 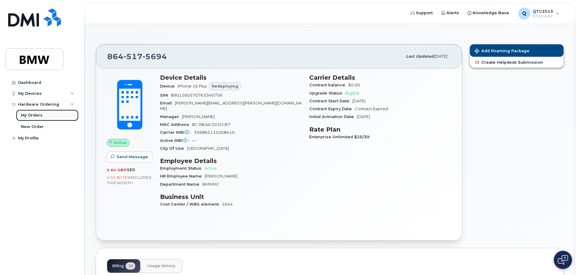 I want to click on img: Open chat, so click(x=563, y=260).